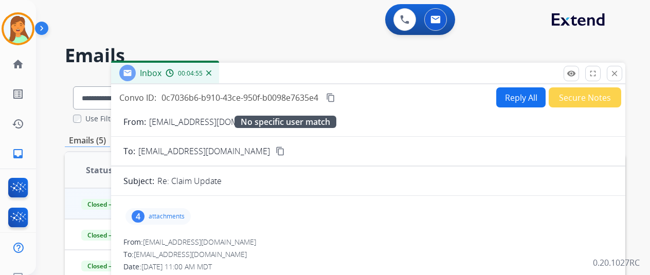  What do you see at coordinates (345, 56) in the screenshot?
I see `h2: Emails` at bounding box center [345, 56].